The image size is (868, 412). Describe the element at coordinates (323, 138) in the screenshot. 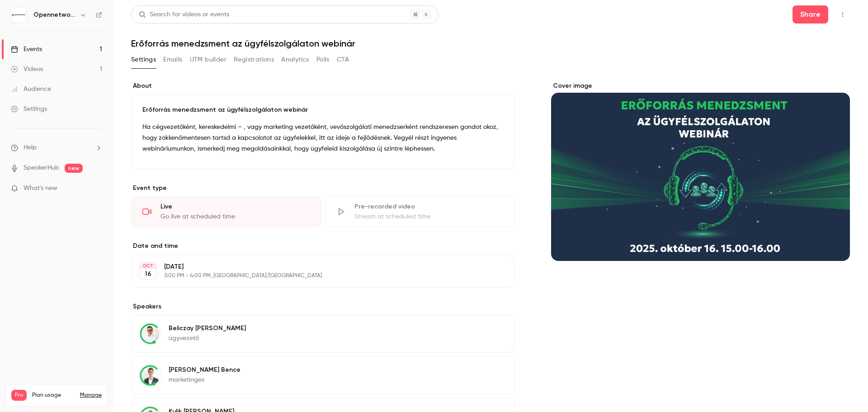

I see `p: Ha cégvezetőként, kereskedelmi – , vagy marketing vezetőként, vevőszolgálati menedzserként rendsz...` at that location.